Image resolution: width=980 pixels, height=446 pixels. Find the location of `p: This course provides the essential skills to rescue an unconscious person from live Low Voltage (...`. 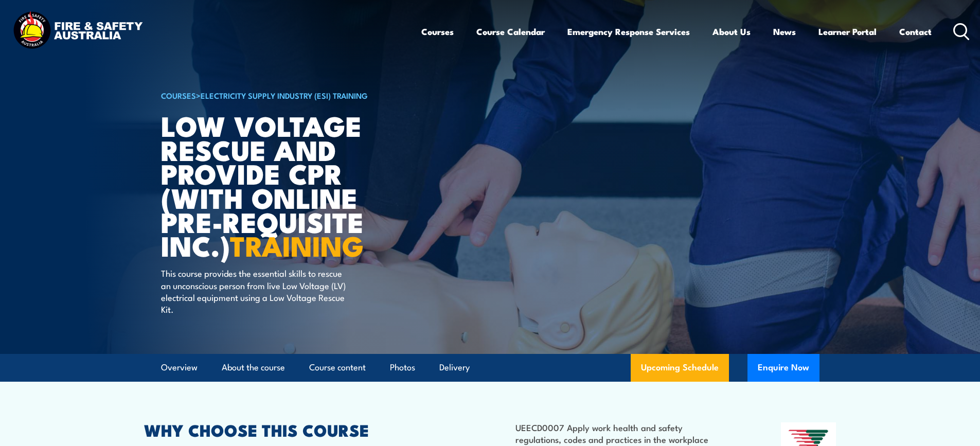

p: This course provides the essential skills to rescue an unconscious person from live Low Voltage (... is located at coordinates (255, 291).